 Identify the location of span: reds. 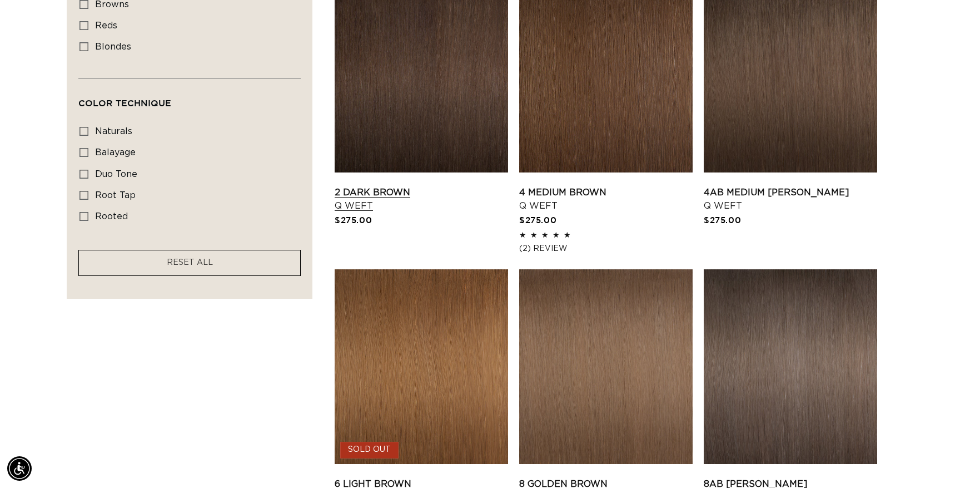
(106, 26).